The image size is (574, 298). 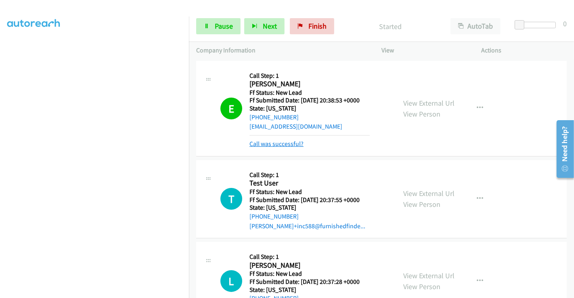 I want to click on h1: T, so click(x=231, y=199).